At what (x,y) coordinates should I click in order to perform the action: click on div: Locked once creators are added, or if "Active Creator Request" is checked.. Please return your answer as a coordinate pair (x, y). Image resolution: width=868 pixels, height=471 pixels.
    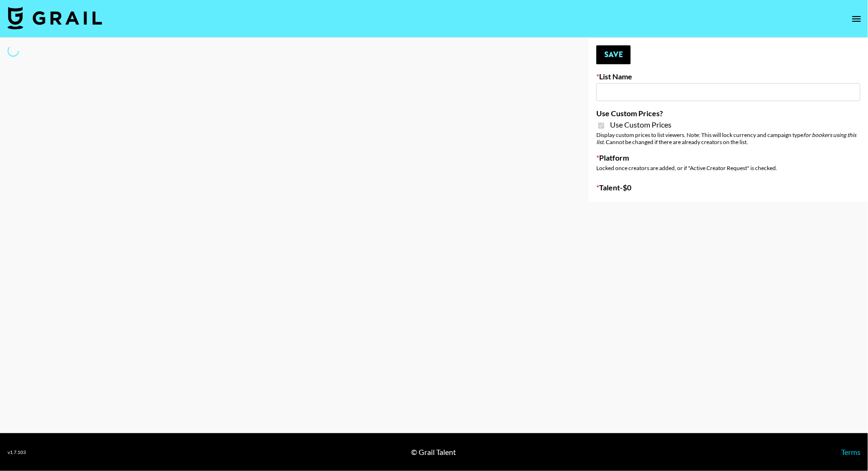
    Looking at the image, I should click on (728, 168).